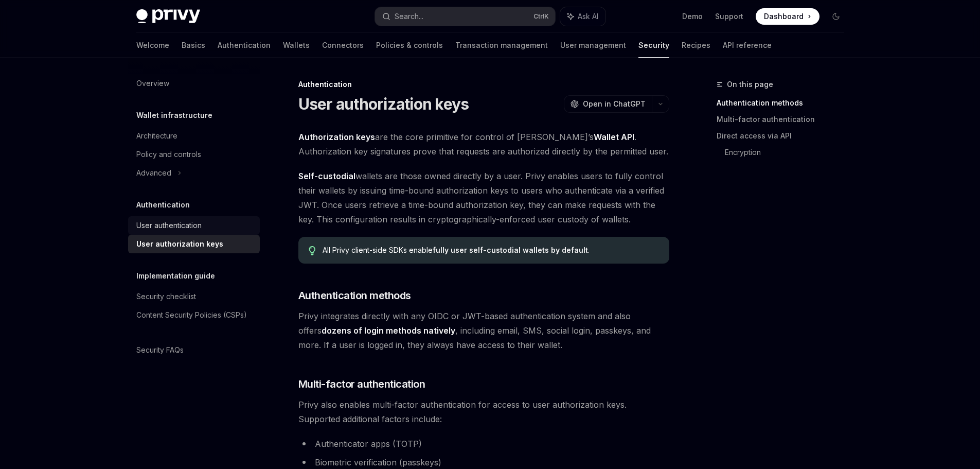  I want to click on span: Multi-factor authentication, so click(361, 384).